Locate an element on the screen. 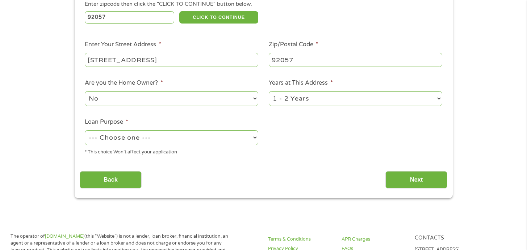  input: 1 Main Street is located at coordinates (171, 60).